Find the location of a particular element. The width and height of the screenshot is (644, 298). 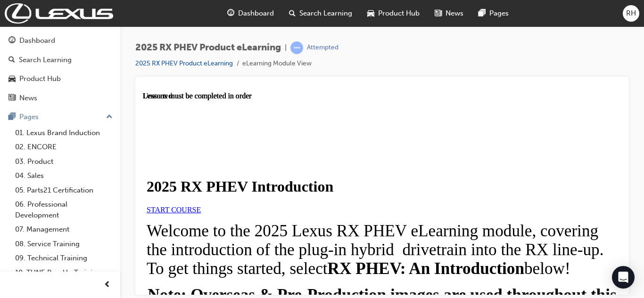

a: search-iconSearch Learning is located at coordinates (321, 13).